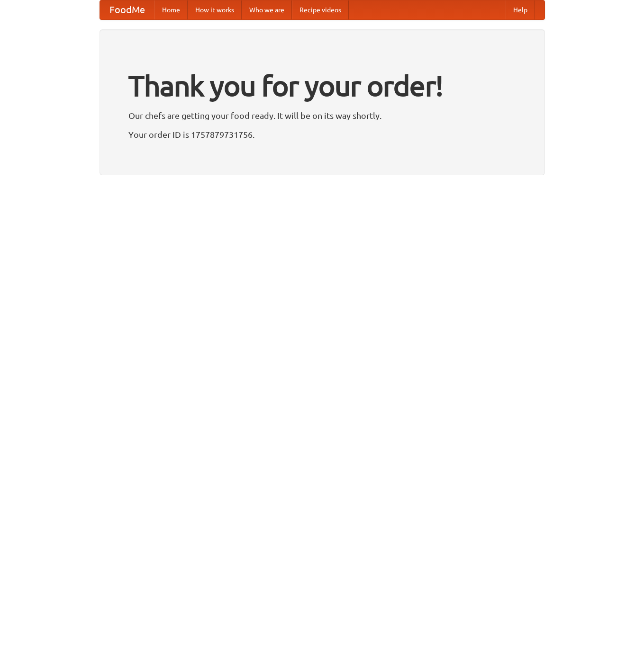 This screenshot has height=670, width=644. What do you see at coordinates (171, 10) in the screenshot?
I see `a: Home` at bounding box center [171, 10].